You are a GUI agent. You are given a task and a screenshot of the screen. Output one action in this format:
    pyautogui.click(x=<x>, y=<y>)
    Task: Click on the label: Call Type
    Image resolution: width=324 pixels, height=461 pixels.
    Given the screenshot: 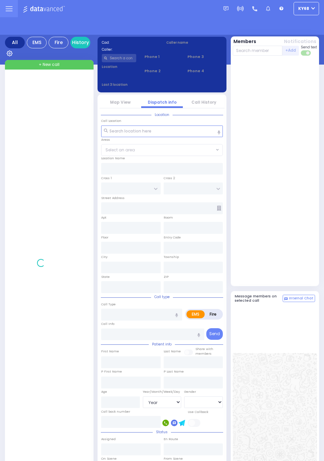 What is the action you would take?
    pyautogui.click(x=109, y=304)
    